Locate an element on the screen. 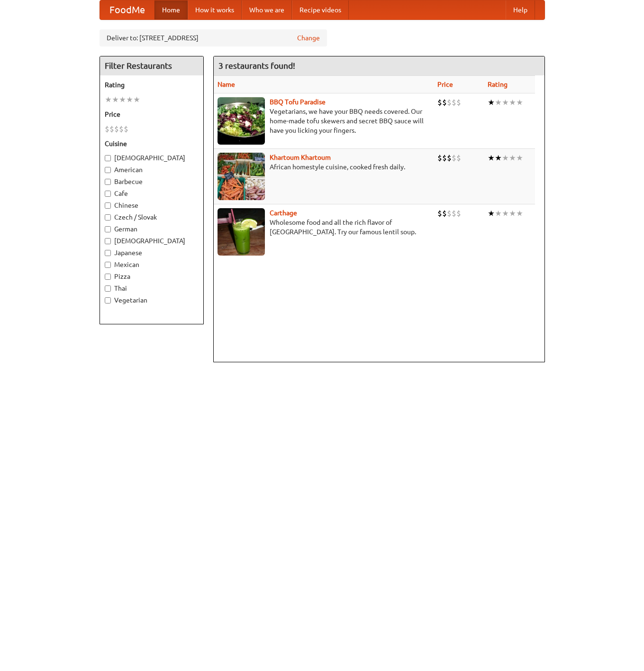  a: Name is located at coordinates (226, 84).